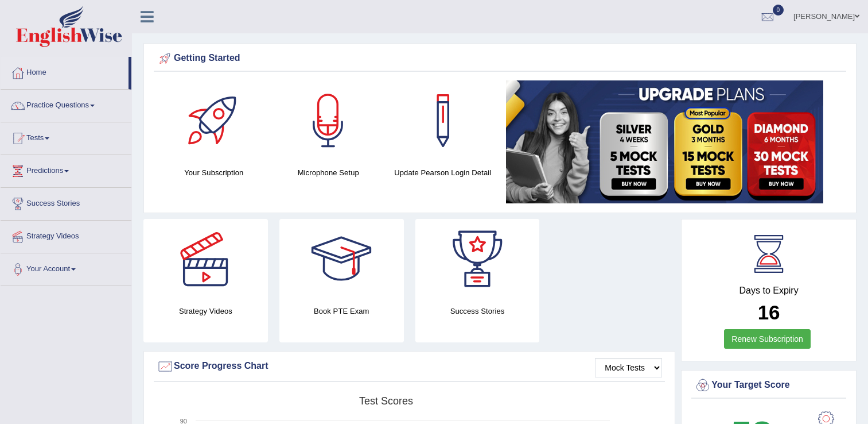 This screenshot has width=868, height=424. Describe the element at coordinates (769, 312) in the screenshot. I see `b: 16` at that location.